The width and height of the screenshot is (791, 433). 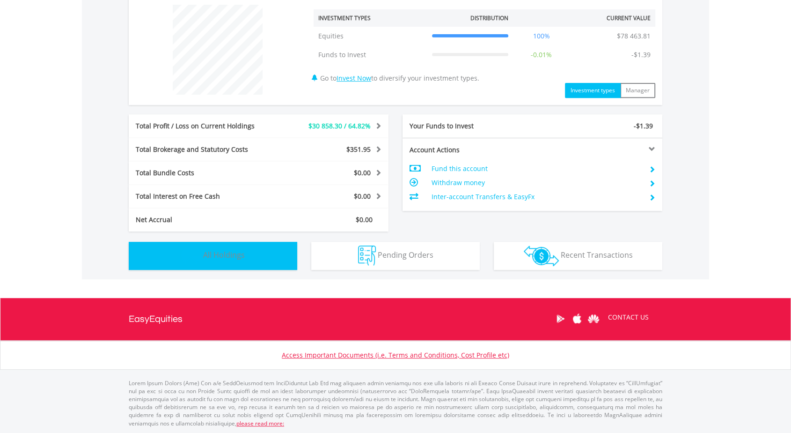 What do you see at coordinates (224, 255) in the screenshot?
I see `span: All Holdings` at bounding box center [224, 255].